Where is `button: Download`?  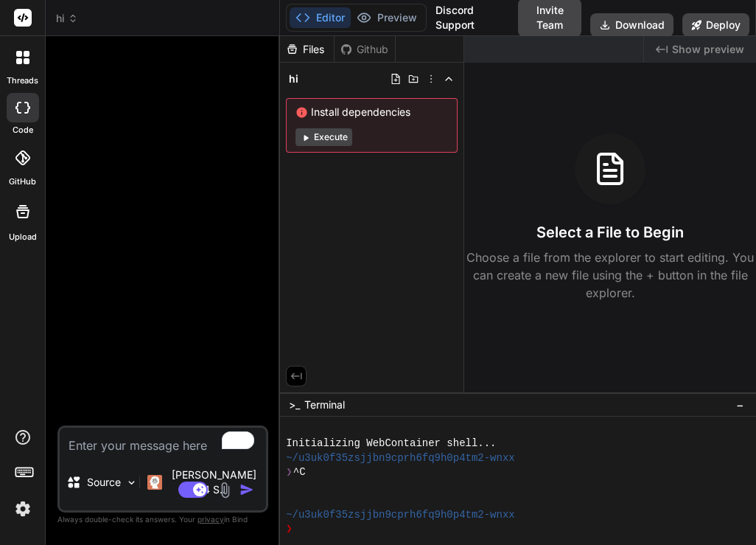
button: Download is located at coordinates (631, 25).